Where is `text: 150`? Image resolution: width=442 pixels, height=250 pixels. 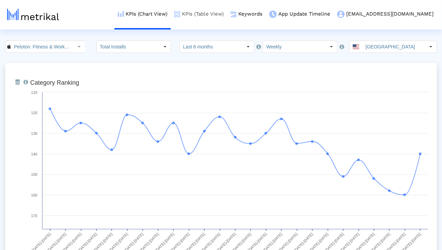 text: 150 is located at coordinates (34, 175).